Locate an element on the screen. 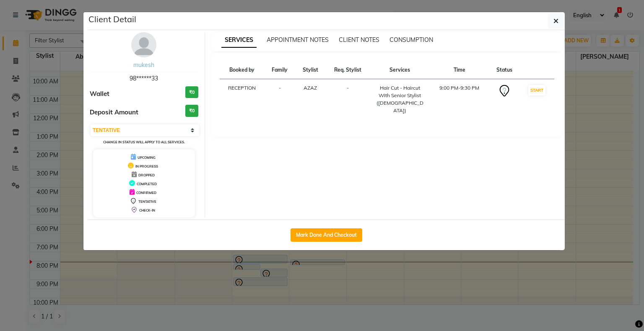 The image size is (644, 331). th: Status is located at coordinates (505, 70).